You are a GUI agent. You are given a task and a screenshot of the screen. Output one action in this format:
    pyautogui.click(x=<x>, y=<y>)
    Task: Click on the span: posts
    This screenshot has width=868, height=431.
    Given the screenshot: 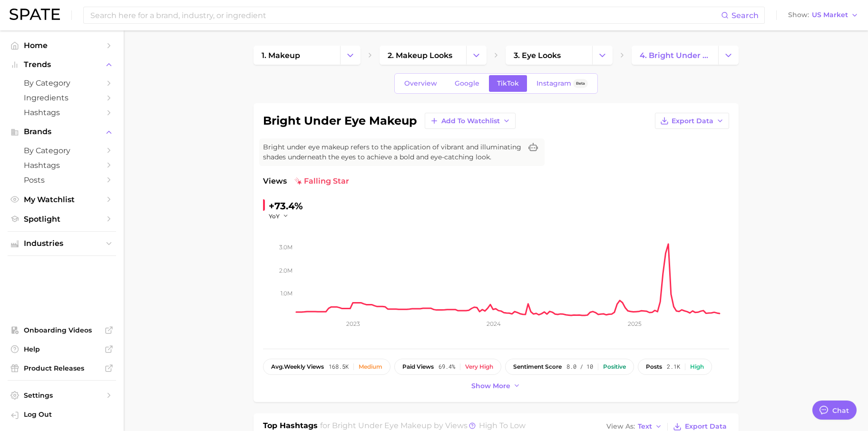 What is the action you would take?
    pyautogui.click(x=654, y=366)
    